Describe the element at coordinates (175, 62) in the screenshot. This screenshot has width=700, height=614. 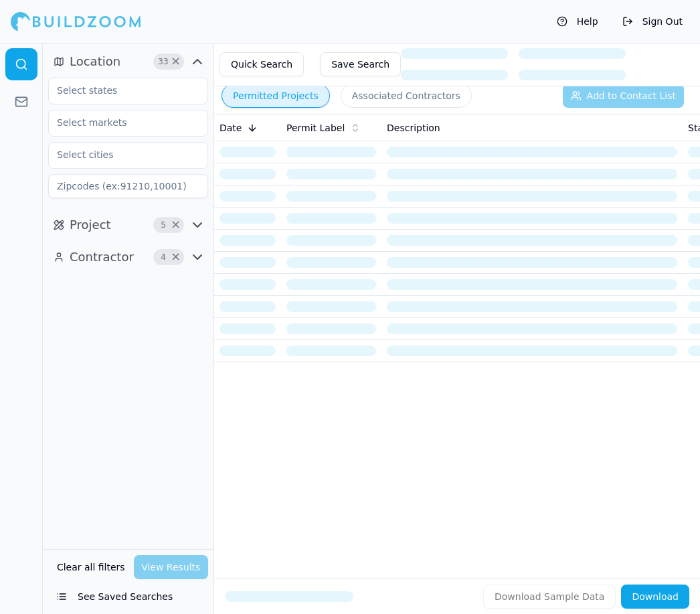
I see `span: Clear Location filters` at that location.